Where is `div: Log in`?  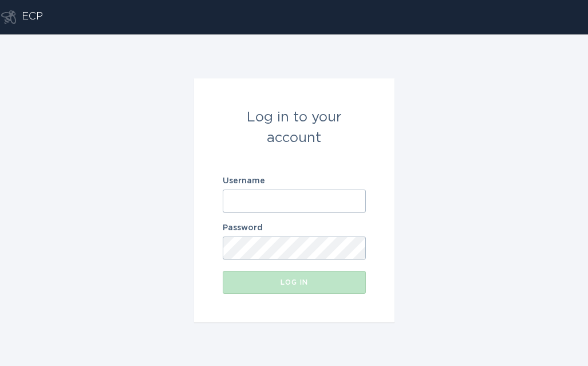 div: Log in is located at coordinates (294, 282).